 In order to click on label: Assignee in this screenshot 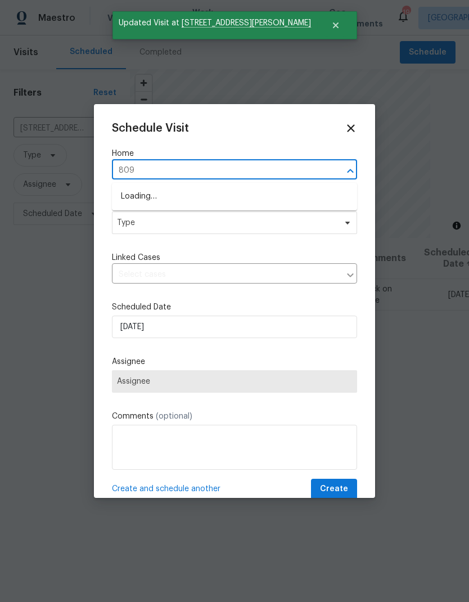, I will do `click(234, 362)`.